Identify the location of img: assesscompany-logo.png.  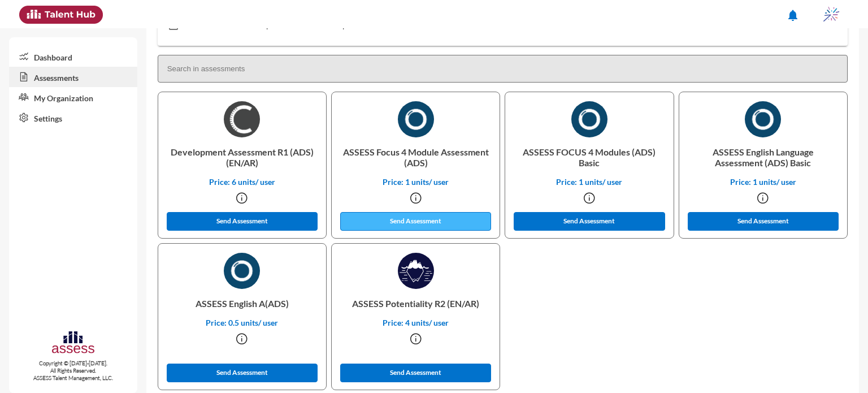
(73, 343).